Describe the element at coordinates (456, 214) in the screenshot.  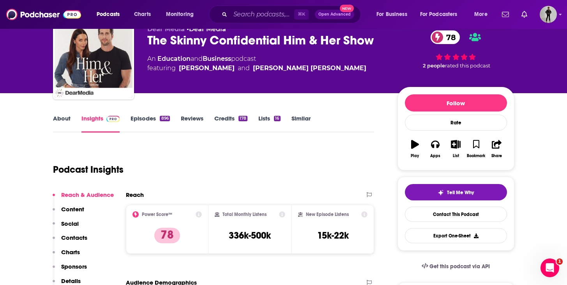
I see `a: Contact This Podcast` at that location.